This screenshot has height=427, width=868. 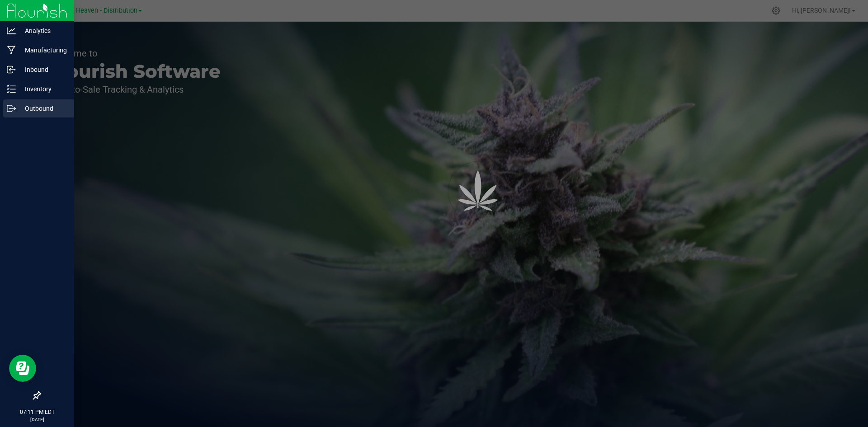 What do you see at coordinates (11, 50) in the screenshot?
I see `inline-svg: Manufacturing` at bounding box center [11, 50].